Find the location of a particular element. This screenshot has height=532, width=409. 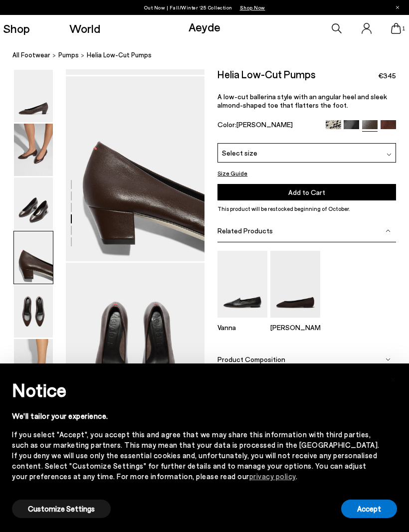

span: pumps is located at coordinates (68, 55).